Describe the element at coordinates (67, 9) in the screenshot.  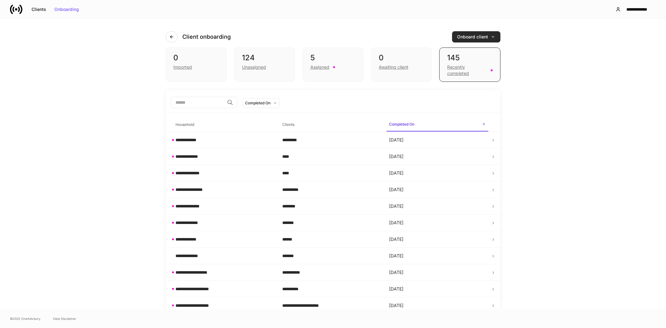
I see `div: Onboarding` at that location.